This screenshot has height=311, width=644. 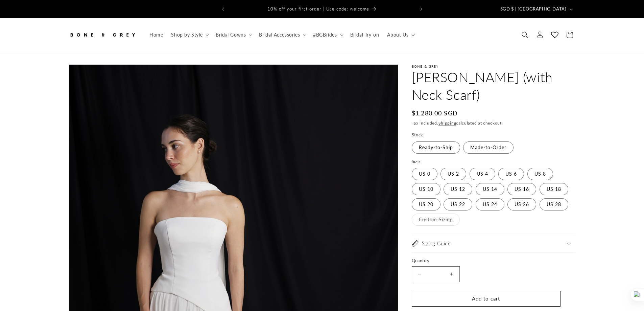 I want to click on a: Shipping, so click(x=447, y=123).